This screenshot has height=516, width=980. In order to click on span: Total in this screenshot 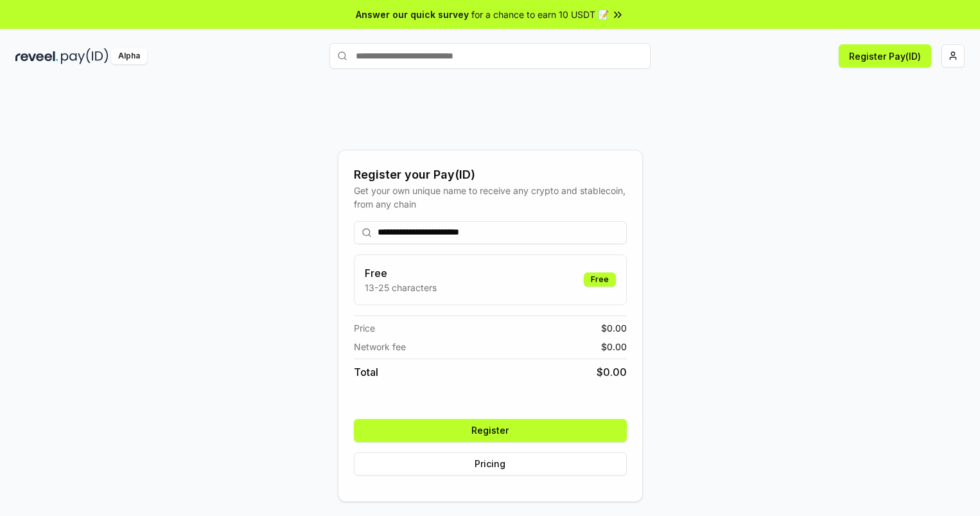, I will do `click(366, 372)`.